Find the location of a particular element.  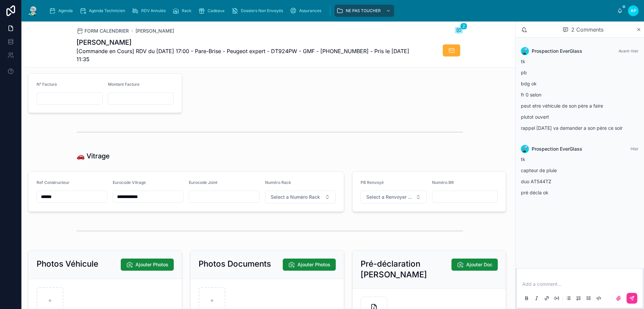

span: Ajouter Doc is located at coordinates (479, 264).